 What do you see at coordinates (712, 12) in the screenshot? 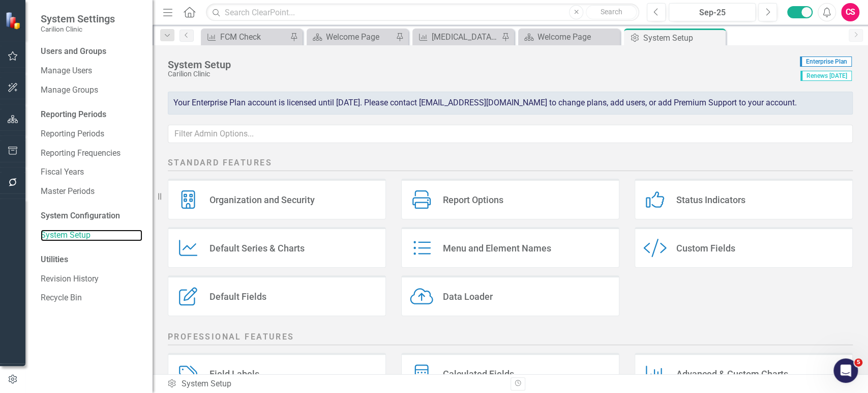
I see `div: Sep-25` at bounding box center [712, 12].